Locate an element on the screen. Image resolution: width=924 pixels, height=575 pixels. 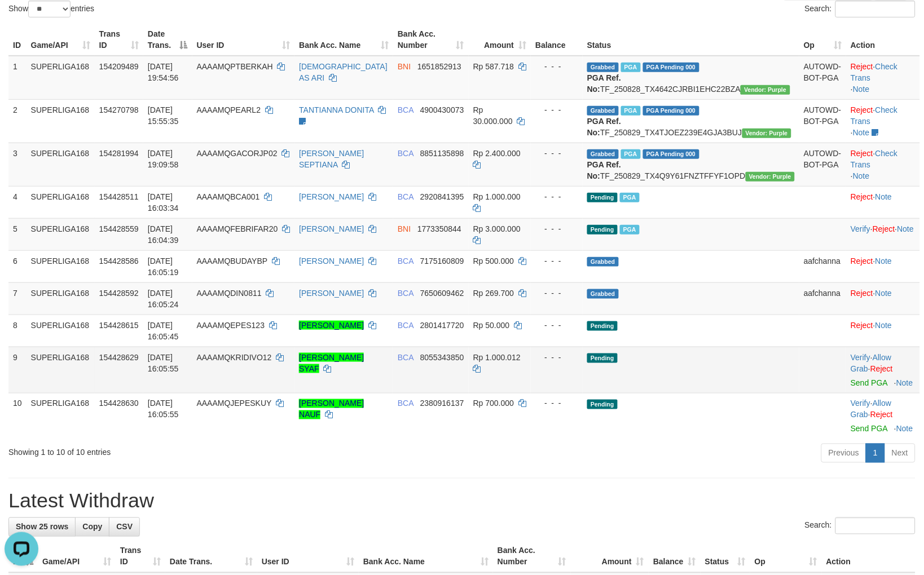
span: Rp 50.000 is located at coordinates (491, 325).